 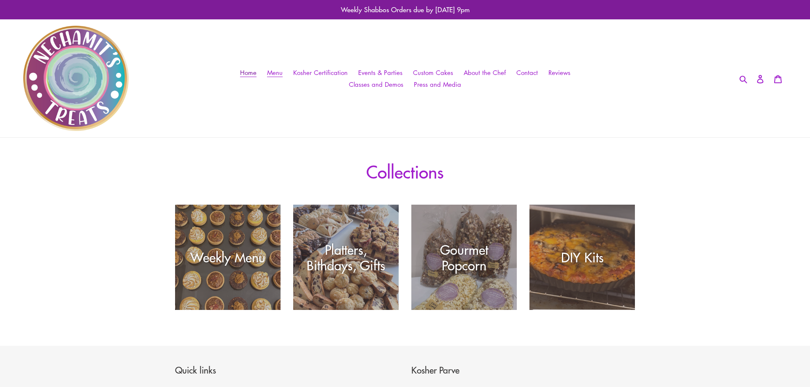 I want to click on p: Kosher Parve, so click(x=523, y=371).